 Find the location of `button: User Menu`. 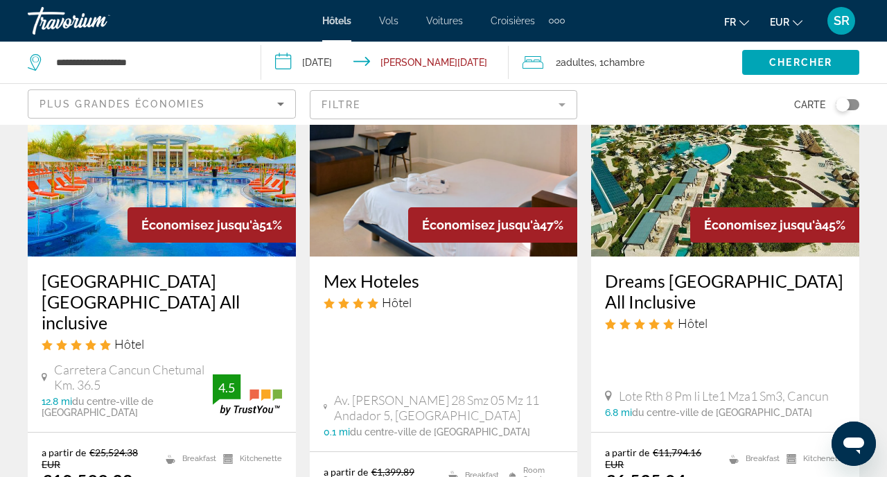

button: User Menu is located at coordinates (841, 21).